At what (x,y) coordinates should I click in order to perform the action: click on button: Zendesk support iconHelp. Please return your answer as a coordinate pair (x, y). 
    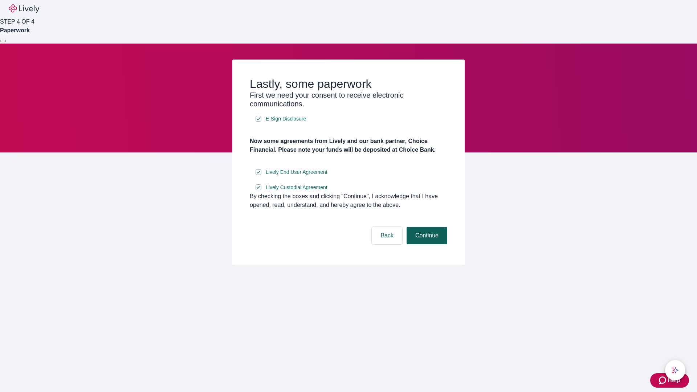
    Looking at the image, I should click on (669, 380).